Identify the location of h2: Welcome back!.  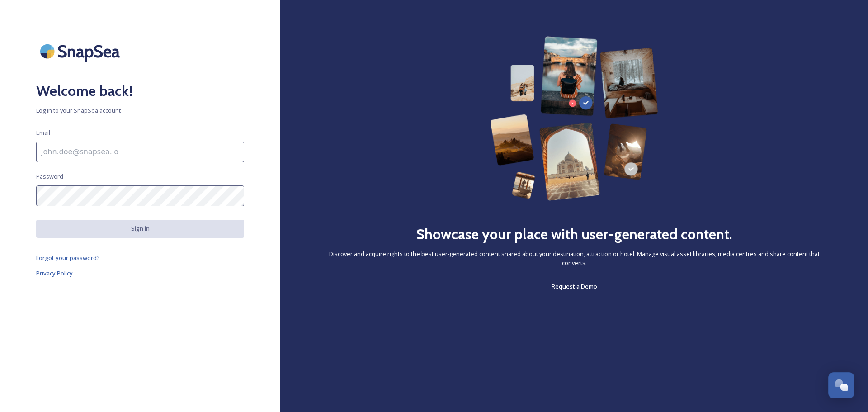
(140, 91).